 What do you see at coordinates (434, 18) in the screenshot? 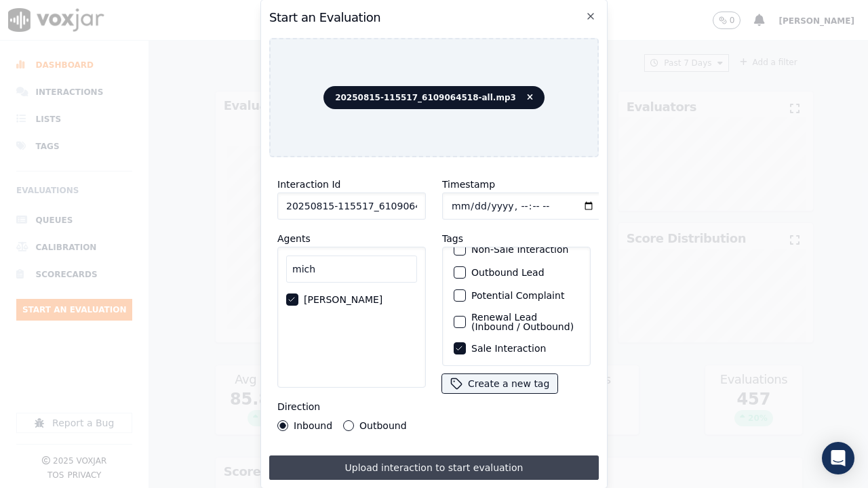
I see `h2: Start an Evaluation` at bounding box center [434, 18].